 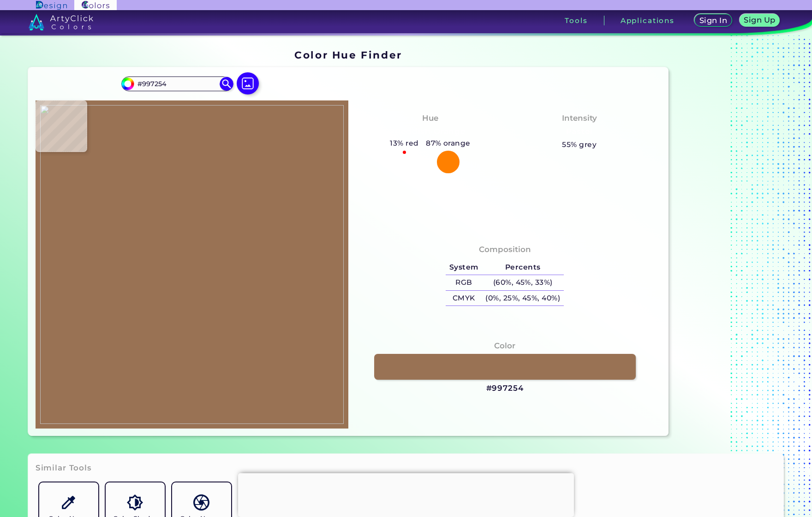 What do you see at coordinates (448, 144) in the screenshot?
I see `h5: 87% orange` at bounding box center [448, 144].